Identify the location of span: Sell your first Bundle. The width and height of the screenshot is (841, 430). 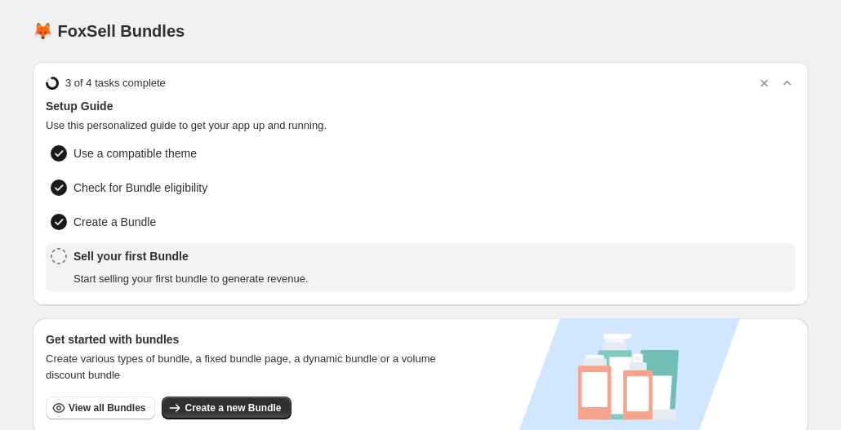
(191, 256).